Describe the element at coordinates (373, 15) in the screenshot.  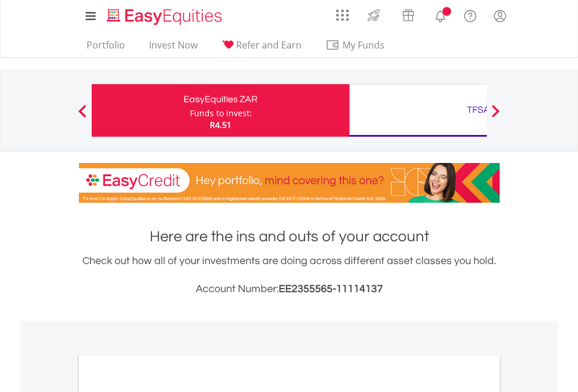
I see `img: thrive-v2.svg` at that location.